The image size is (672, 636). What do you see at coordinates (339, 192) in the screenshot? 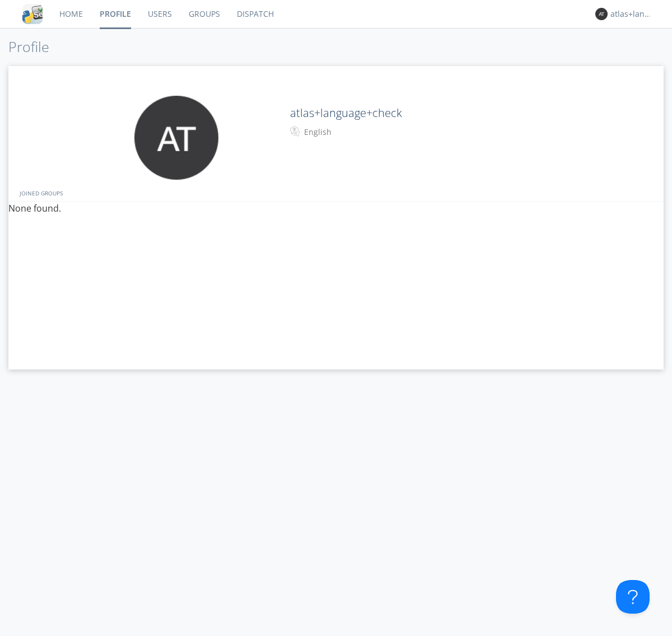
I see `div: JOINED GROUPS` at bounding box center [339, 192].